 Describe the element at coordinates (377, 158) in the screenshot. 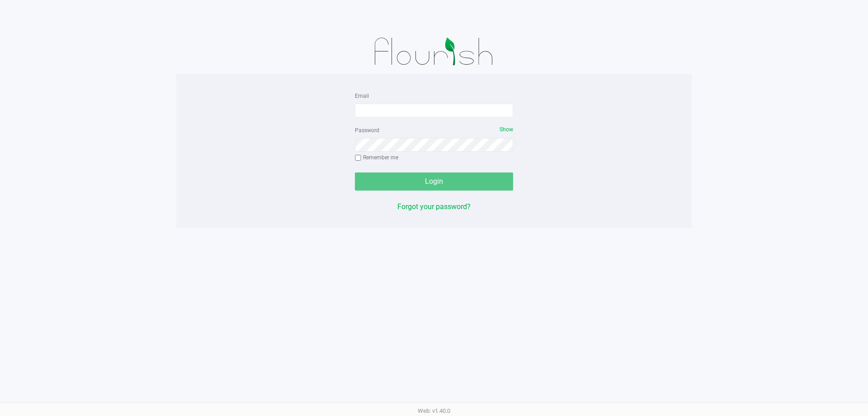

I see `label: Remember me` at that location.